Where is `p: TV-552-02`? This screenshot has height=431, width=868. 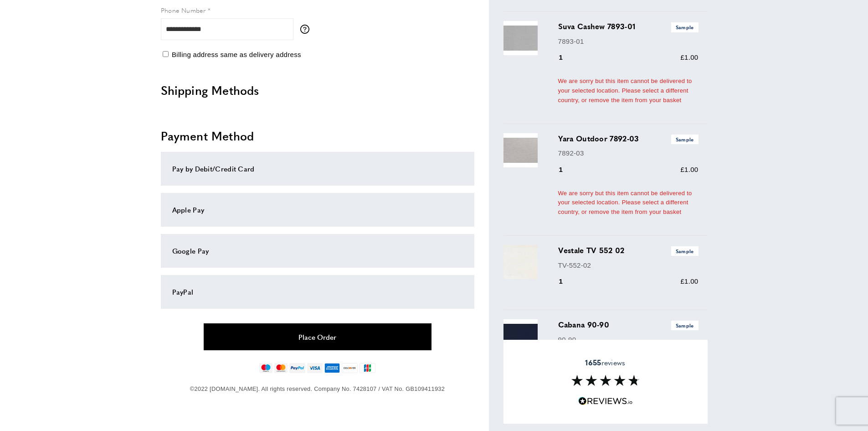
p: TV-552-02 is located at coordinates (628, 265).